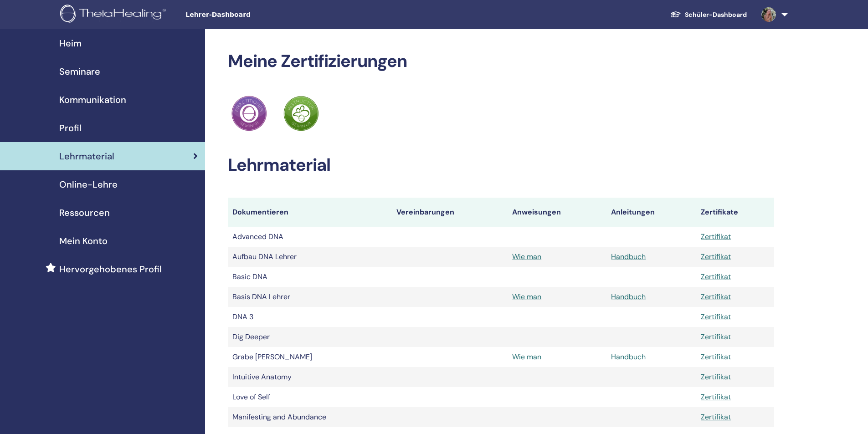  I want to click on td: Intuitive Anatomy, so click(310, 377).